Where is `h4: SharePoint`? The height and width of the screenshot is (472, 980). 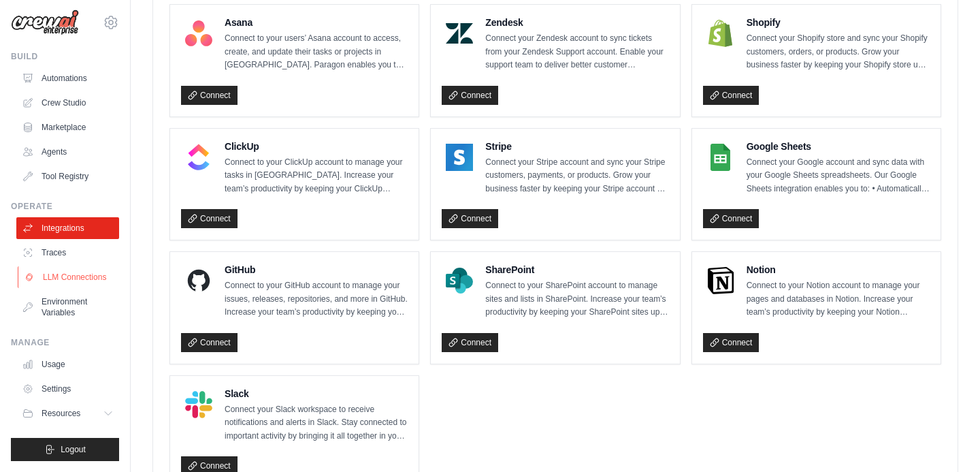
h4: SharePoint is located at coordinates (576, 269).